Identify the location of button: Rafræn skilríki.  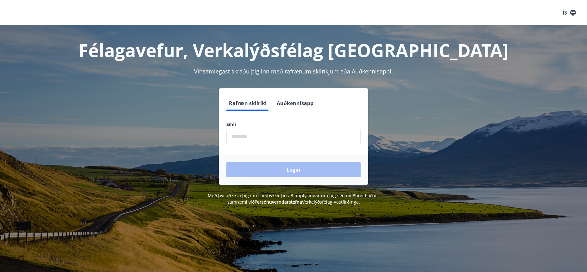
(248, 103).